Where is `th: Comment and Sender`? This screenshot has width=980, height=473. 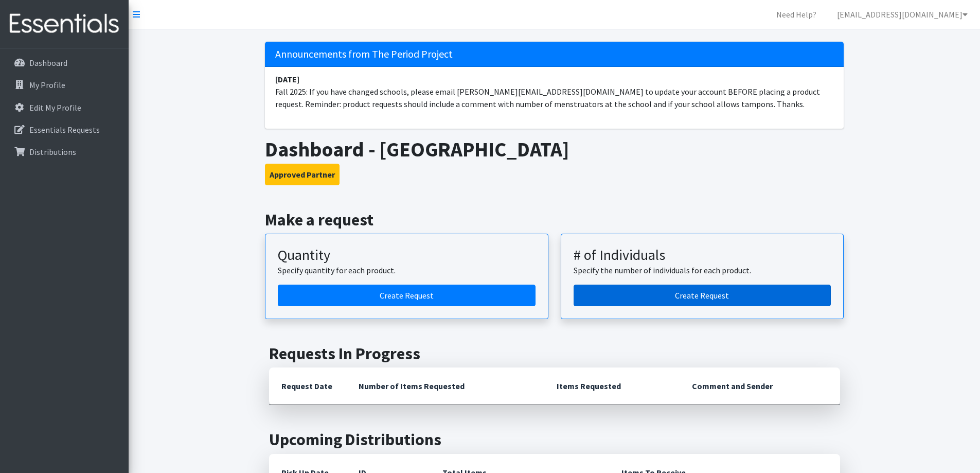
th: Comment and Sender is located at coordinates (760, 386).